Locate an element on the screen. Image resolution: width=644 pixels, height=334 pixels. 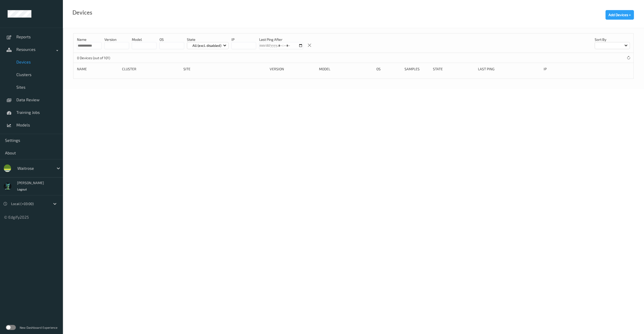
button: Add Devices + is located at coordinates (620, 15).